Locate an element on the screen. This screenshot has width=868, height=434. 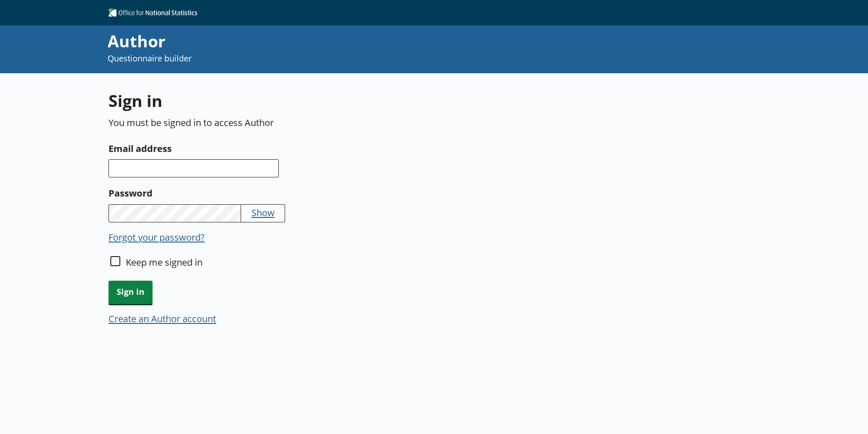
div: Author is located at coordinates (346, 41).